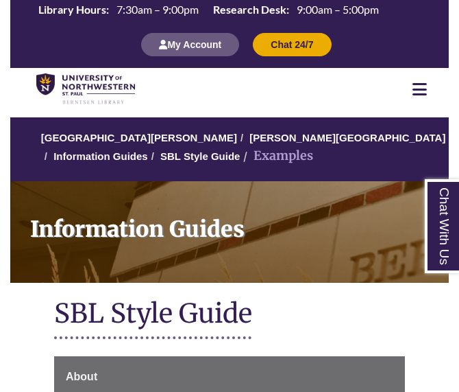  What do you see at coordinates (235, 223) in the screenshot?
I see `h1: Information Guides` at bounding box center [235, 223].